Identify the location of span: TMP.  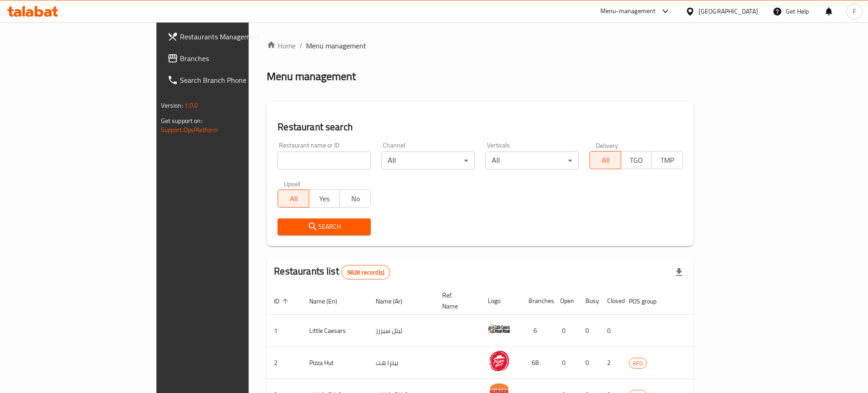
(668, 160).